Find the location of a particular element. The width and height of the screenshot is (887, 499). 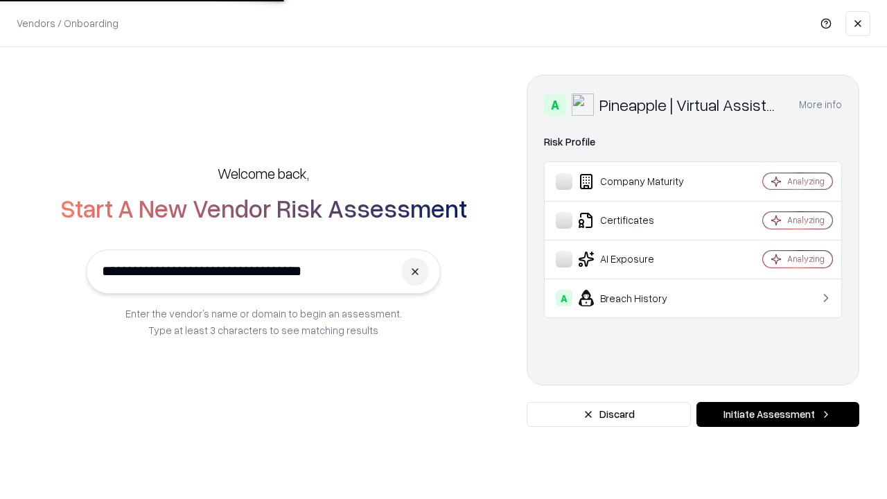

p: Enter the vendor’s name or domain to begin an assessment. Type at least 3 characters to see match... is located at coordinates (263, 321).